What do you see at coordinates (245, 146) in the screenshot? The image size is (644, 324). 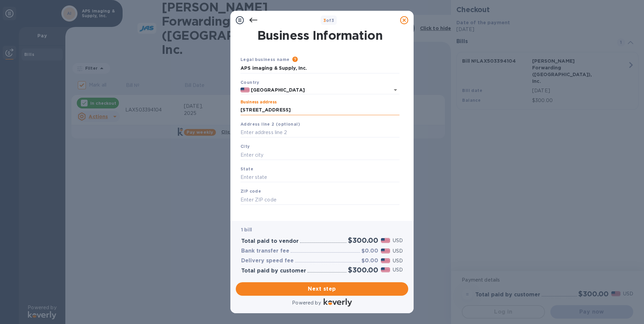 I see `b: City` at bounding box center [245, 146].